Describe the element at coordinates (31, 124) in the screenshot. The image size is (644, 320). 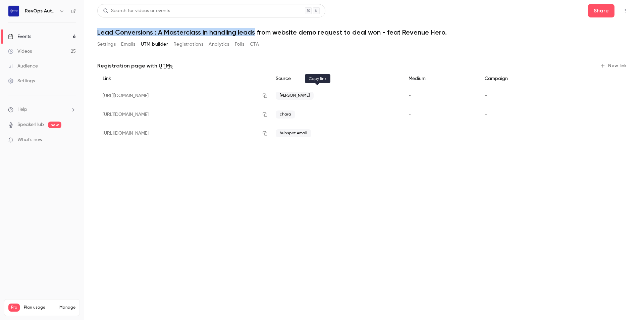
I see `a: SpeakerHub` at that location.